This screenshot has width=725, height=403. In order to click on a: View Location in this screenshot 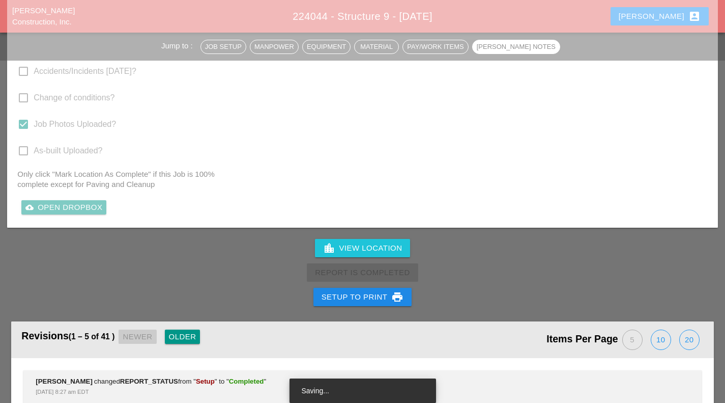, I will do `click(363, 248)`.